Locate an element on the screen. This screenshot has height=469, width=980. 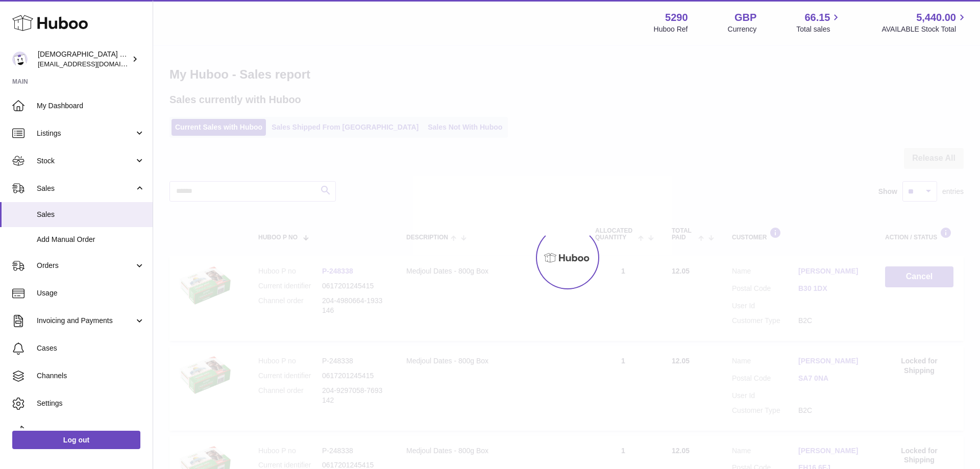
span: Usage is located at coordinates (91, 293).